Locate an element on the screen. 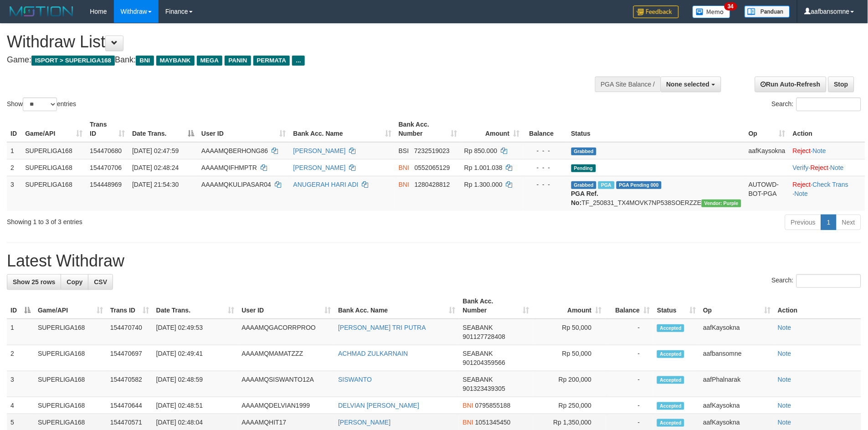  td: AUTOWD-BOT-PGA is located at coordinates (767, 193).